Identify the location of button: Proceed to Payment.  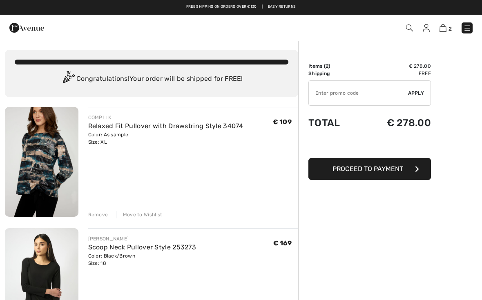
(370, 169).